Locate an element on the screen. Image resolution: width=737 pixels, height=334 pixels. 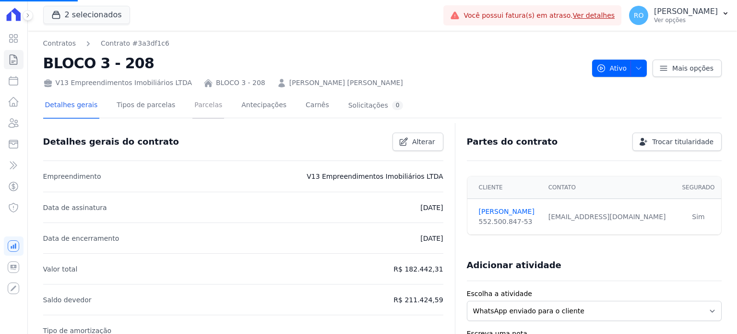
a: Antecipações is located at coordinates (264, 106).